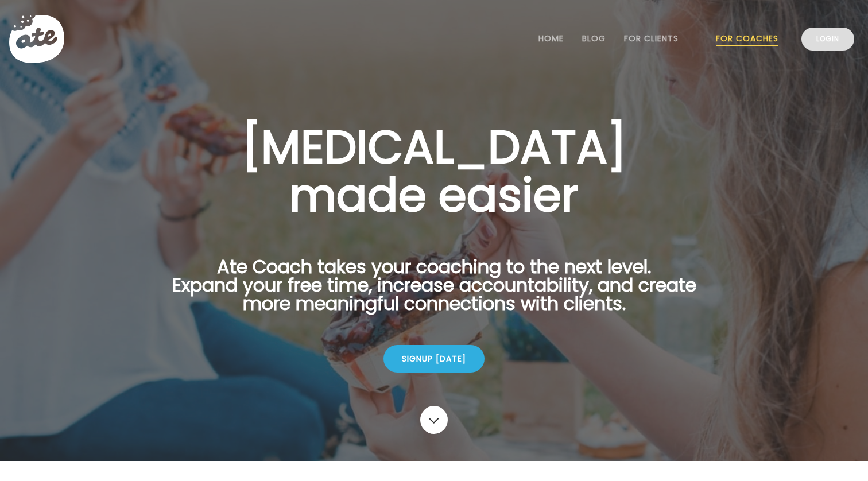 The width and height of the screenshot is (868, 481). What do you see at coordinates (747, 38) in the screenshot?
I see `a: For Coaches` at bounding box center [747, 38].